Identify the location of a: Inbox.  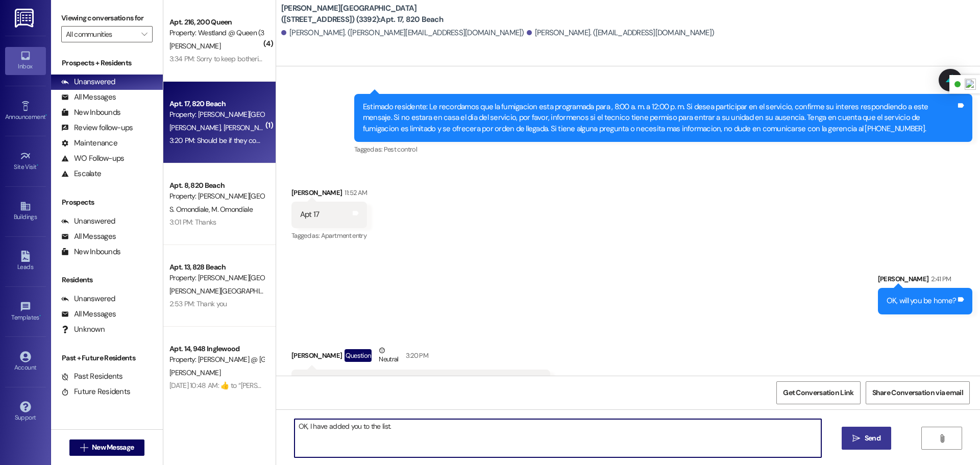
(26, 61).